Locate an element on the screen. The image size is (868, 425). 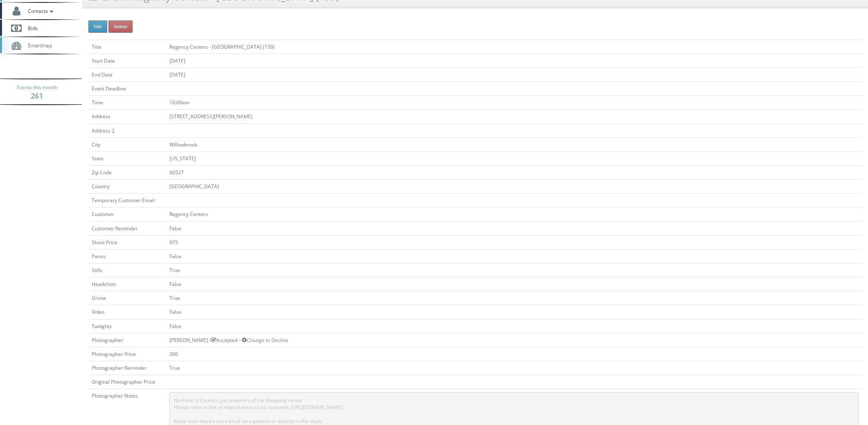
td: Headshots is located at coordinates (127, 284).